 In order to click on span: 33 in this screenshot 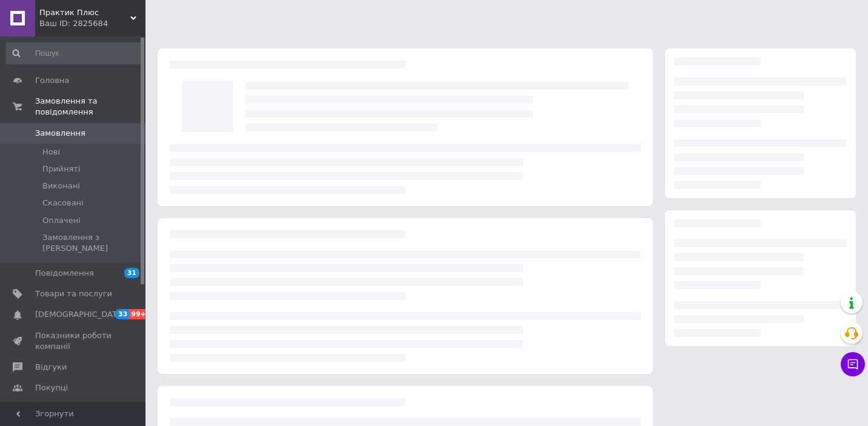, I will do `click(122, 314)`.